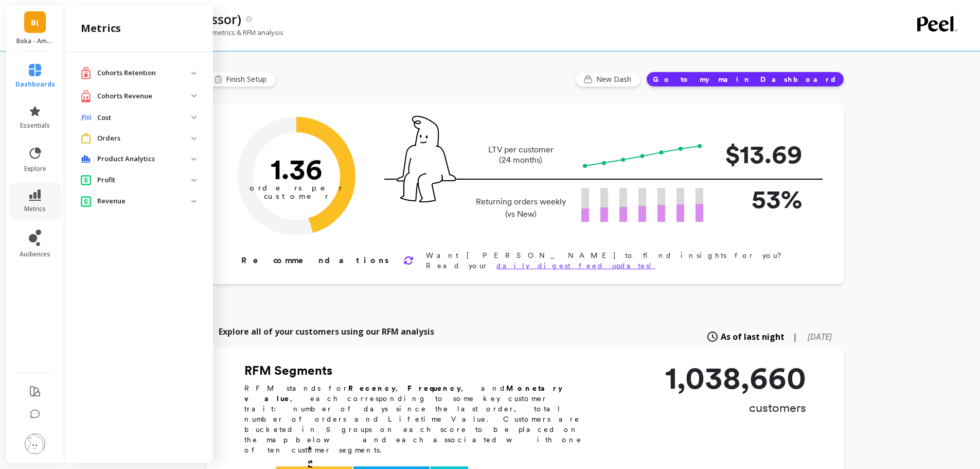  What do you see at coordinates (761, 154) in the screenshot?
I see `p: $13.69` at bounding box center [761, 154].